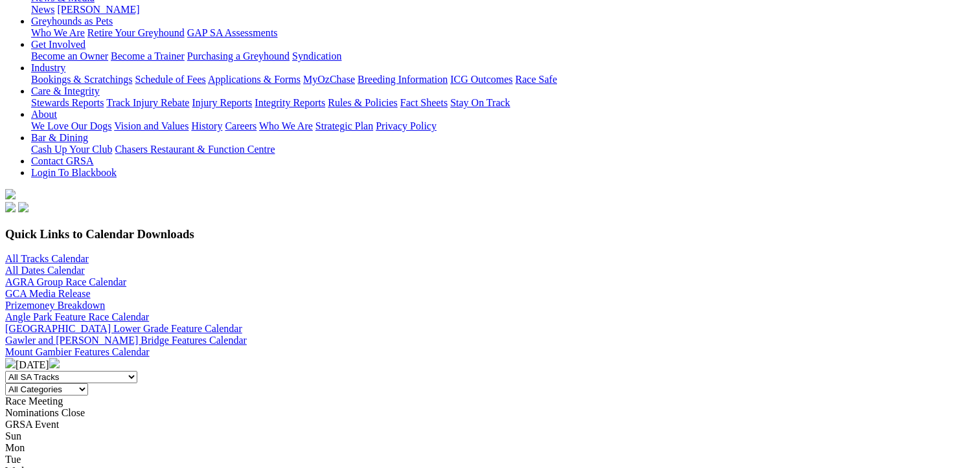 Image resolution: width=980 pixels, height=468 pixels. Describe the element at coordinates (54, 363) in the screenshot. I see `img: chevron-right-pager-white.svg` at that location.